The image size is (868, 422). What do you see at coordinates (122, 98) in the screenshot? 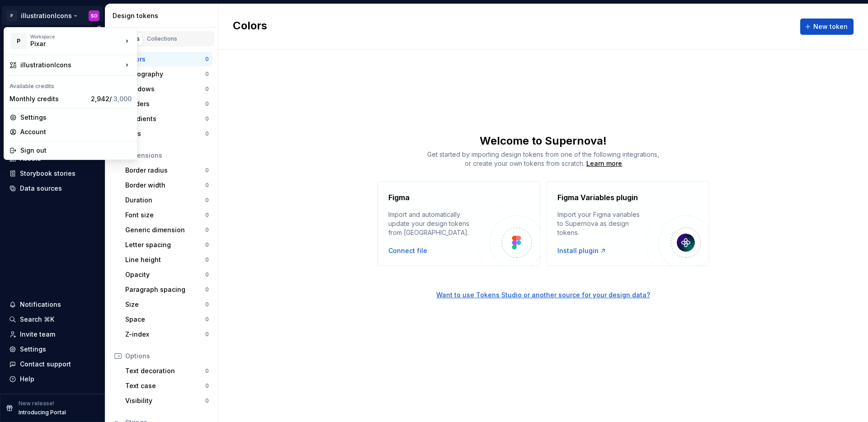
I see `span: 3,000` at bounding box center [122, 98].